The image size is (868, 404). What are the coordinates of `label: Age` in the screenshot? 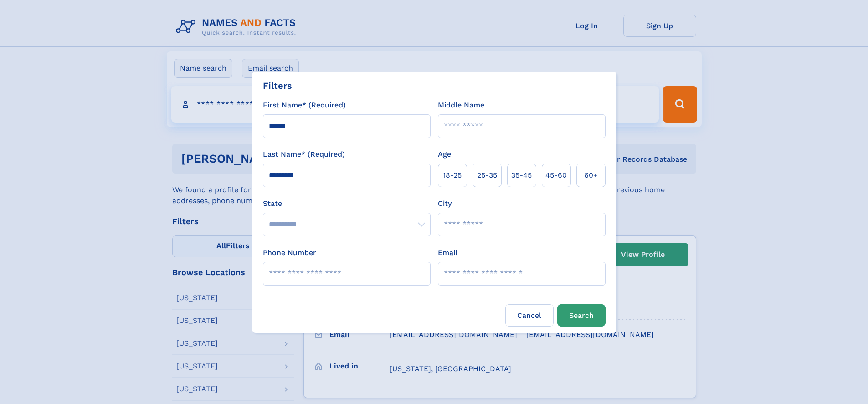 It's located at (444, 154).